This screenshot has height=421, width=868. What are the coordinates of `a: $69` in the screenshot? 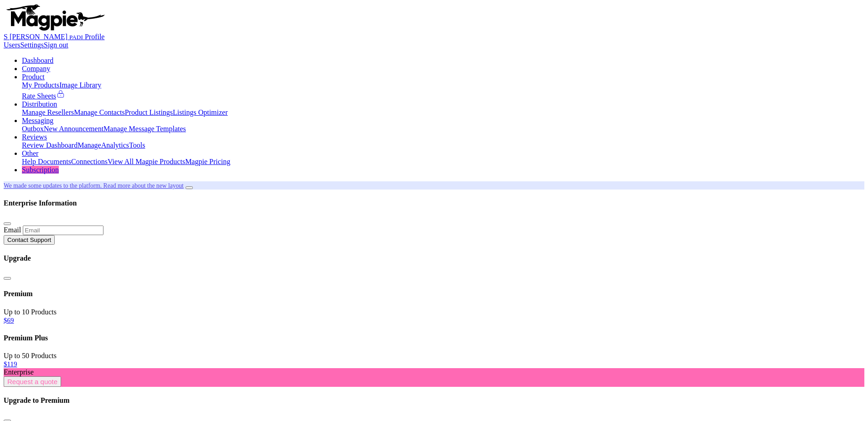 It's located at (9, 320).